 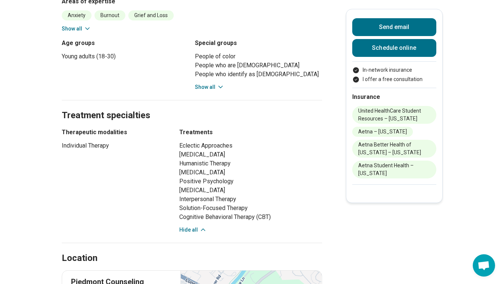 What do you see at coordinates (251, 181) in the screenshot?
I see `li: Positive Psychology` at bounding box center [251, 181].